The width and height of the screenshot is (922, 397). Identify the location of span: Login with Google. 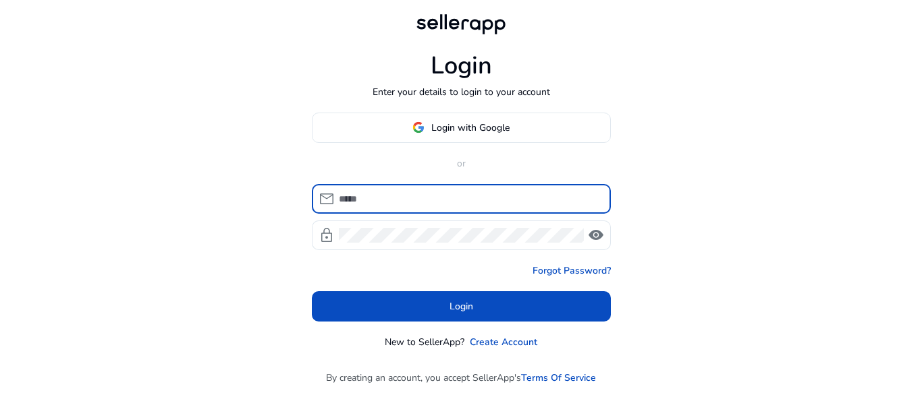
(470, 128).